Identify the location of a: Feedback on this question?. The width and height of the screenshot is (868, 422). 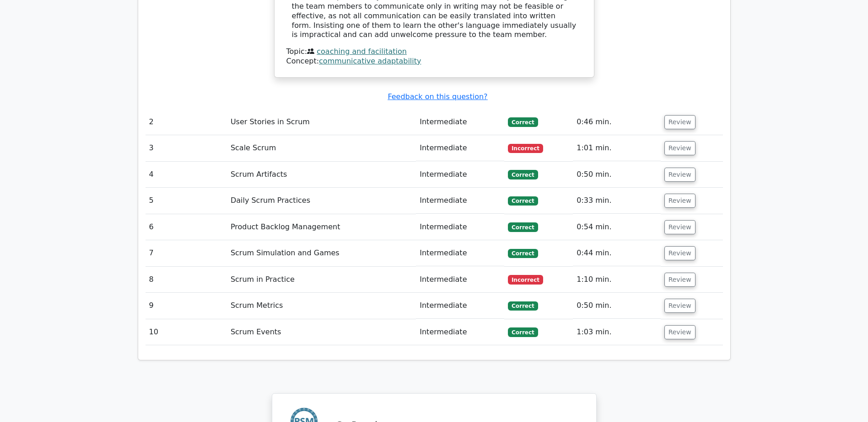
(437, 97).